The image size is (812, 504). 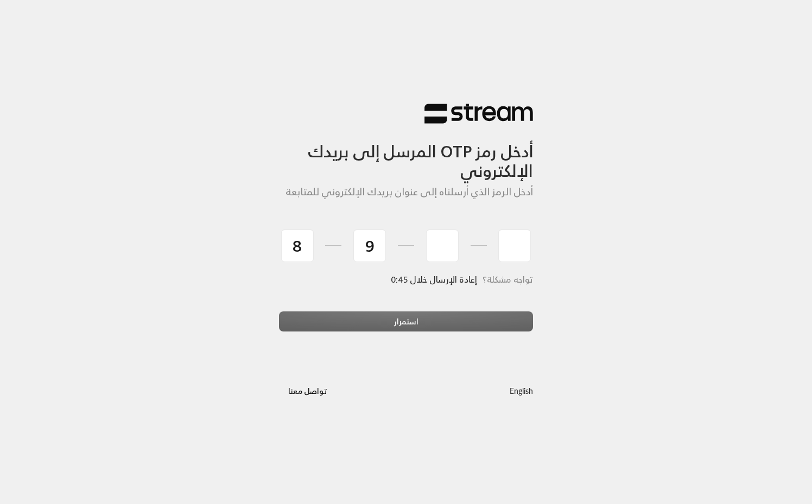 What do you see at coordinates (521, 391) in the screenshot?
I see `a: English` at bounding box center [521, 391].